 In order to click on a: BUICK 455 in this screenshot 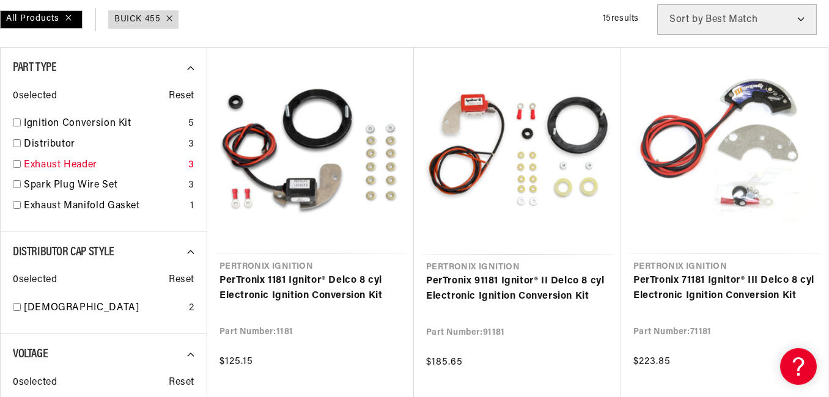, I will do `click(137, 20)`.